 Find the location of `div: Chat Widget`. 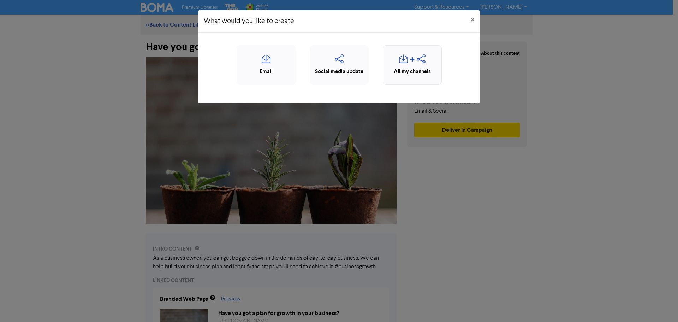

div: Chat Widget is located at coordinates (660, 305).